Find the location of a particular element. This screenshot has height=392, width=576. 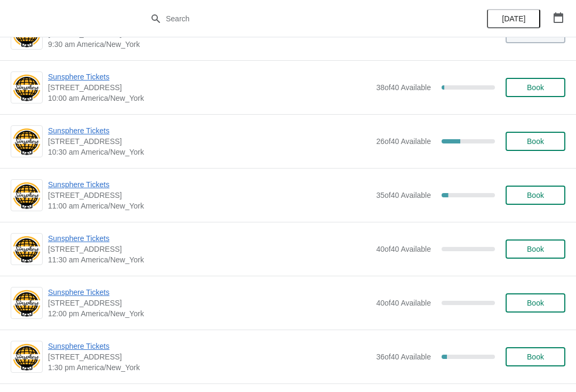

span: 10:00 am America/New_York is located at coordinates (209, 98).